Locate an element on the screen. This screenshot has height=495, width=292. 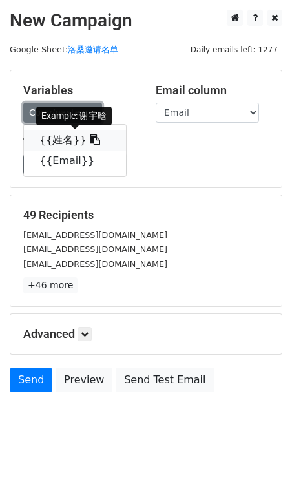
a: Send is located at coordinates (31, 380).